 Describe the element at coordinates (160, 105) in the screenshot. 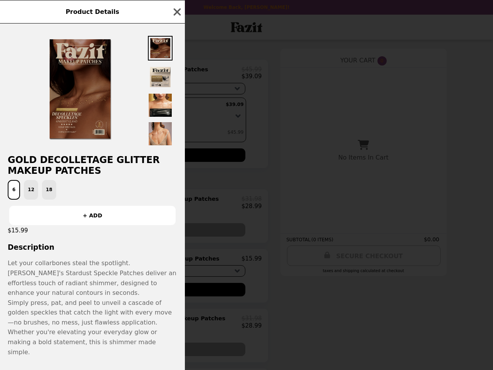

I see `img: Thumbnail 3` at that location.